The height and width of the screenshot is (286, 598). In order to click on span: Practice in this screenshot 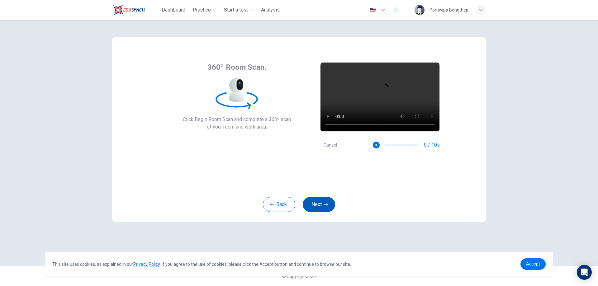, I will do `click(202, 10)`.